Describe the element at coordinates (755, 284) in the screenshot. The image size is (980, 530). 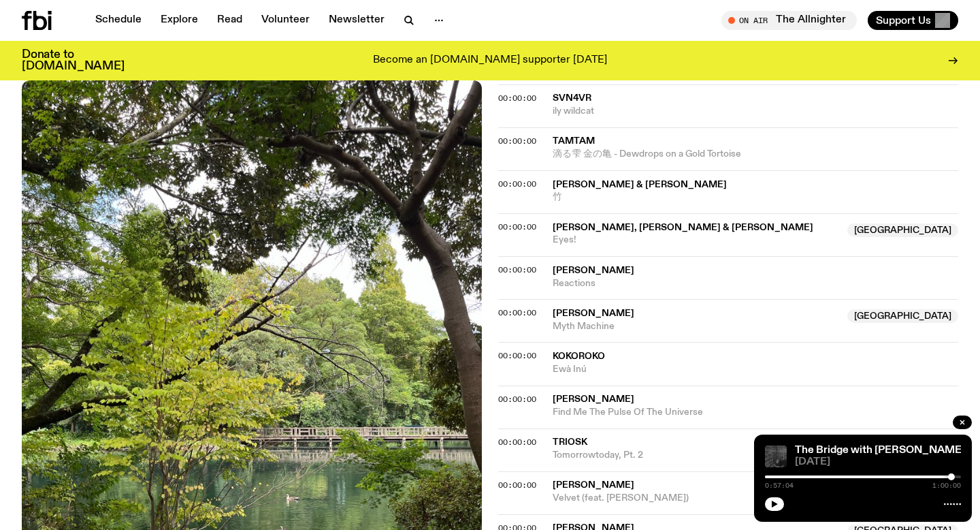
I see `span: Reactions` at that location.